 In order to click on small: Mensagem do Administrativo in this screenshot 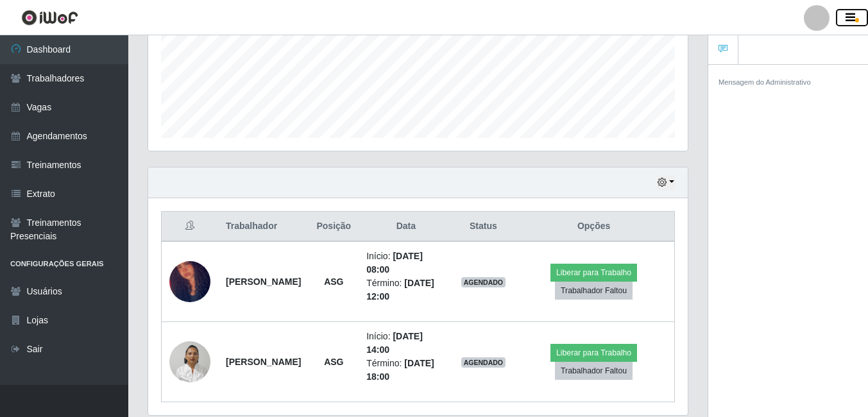, I will do `click(765, 82)`.